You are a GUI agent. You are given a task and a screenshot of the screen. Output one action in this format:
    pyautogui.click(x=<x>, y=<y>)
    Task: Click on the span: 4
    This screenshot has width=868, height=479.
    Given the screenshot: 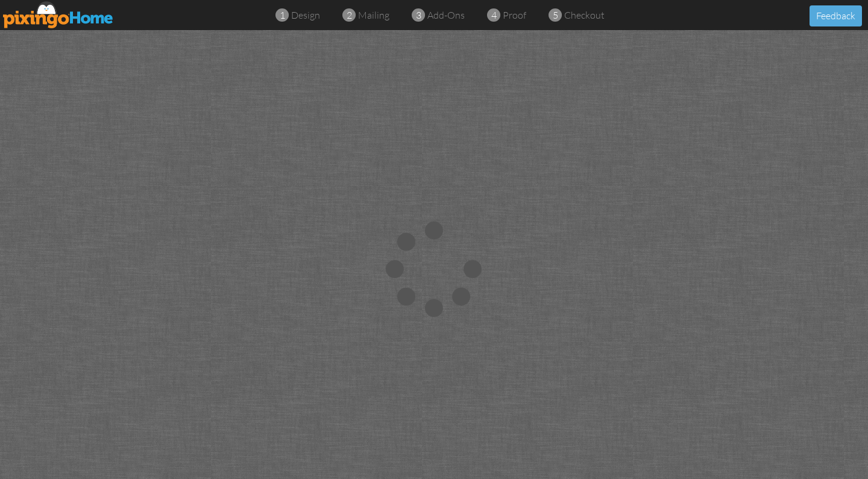 What is the action you would take?
    pyautogui.click(x=494, y=15)
    